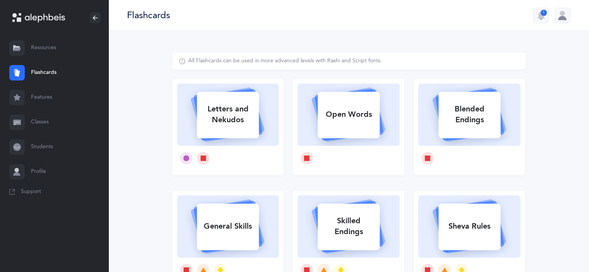 The image size is (589, 272). Describe the element at coordinates (541, 15) in the screenshot. I see `button: 1` at that location.